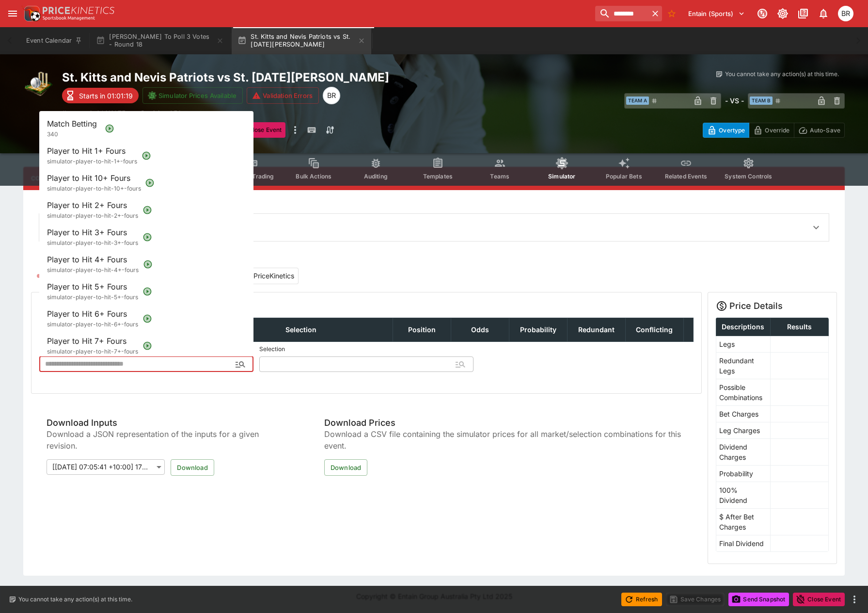 Image resolution: width=868 pixels, height=613 pixels. Describe the element at coordinates (743, 451) in the screenshot. I see `td: Dividend Charges` at that location.